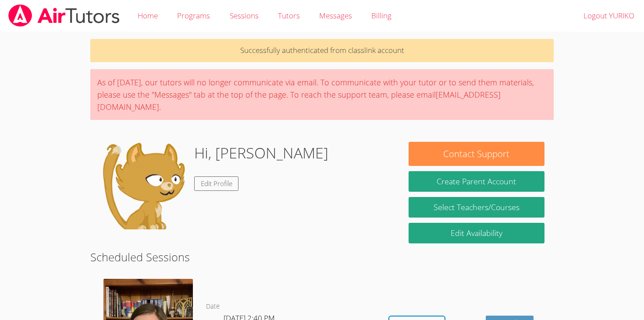  I want to click on button: Contact Support, so click(477, 154).